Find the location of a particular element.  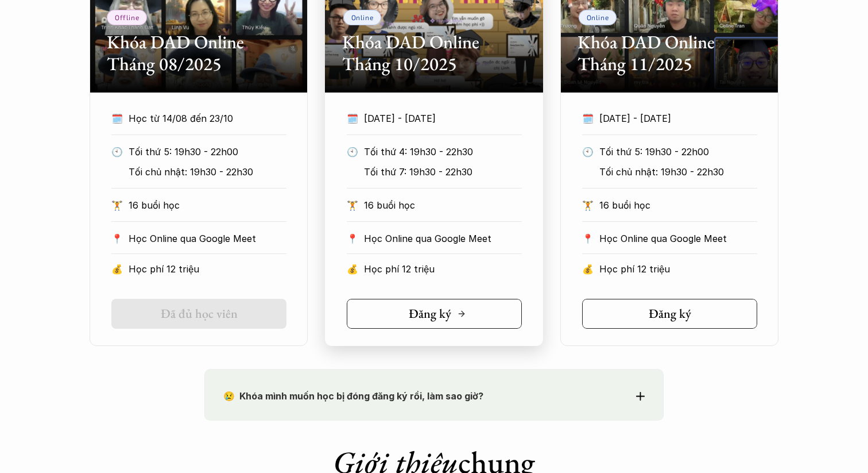

p: Tối thứ 7: 19h30 - 22h30 is located at coordinates (443, 172).